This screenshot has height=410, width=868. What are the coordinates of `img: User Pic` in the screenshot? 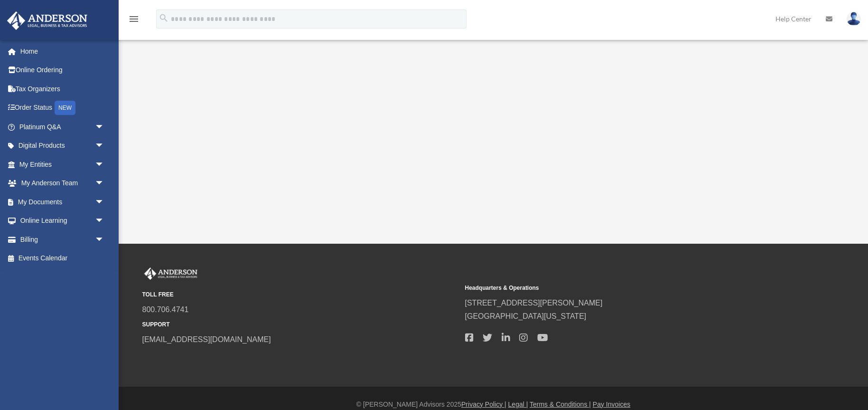 It's located at (854, 18).